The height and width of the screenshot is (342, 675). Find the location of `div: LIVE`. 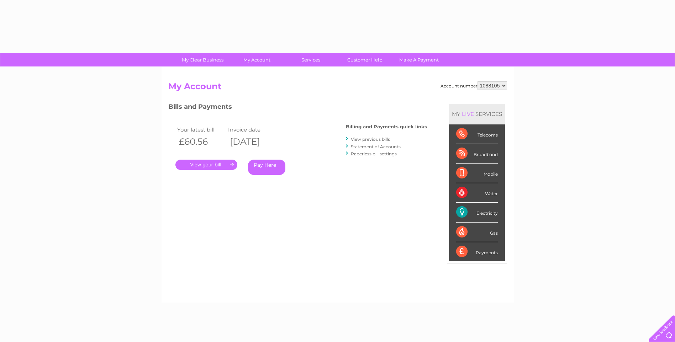

div: LIVE is located at coordinates (468, 114).